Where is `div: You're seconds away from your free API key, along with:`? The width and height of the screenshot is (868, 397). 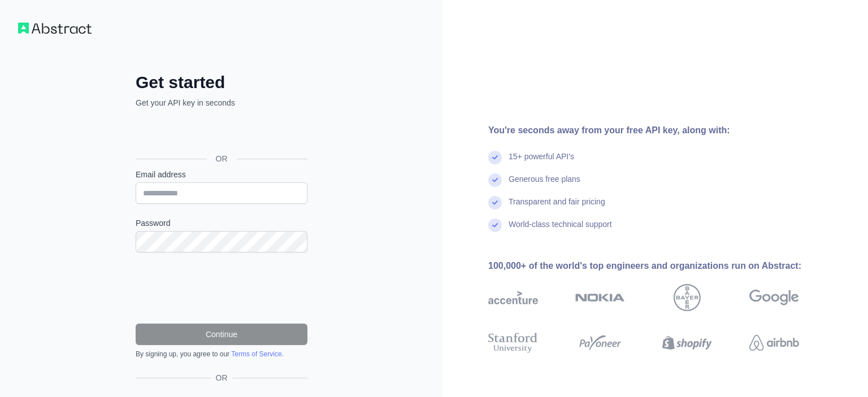
div: You're seconds away from your free API key, along with: is located at coordinates (662, 130).